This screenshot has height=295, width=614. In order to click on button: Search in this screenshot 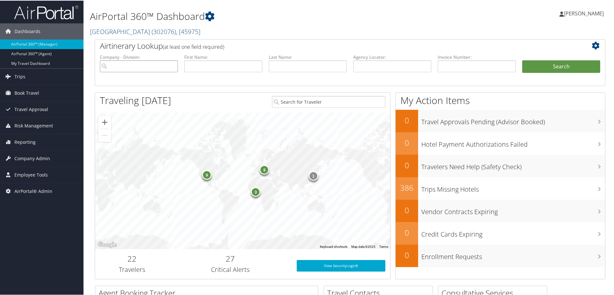, I will do `click(561, 66)`.